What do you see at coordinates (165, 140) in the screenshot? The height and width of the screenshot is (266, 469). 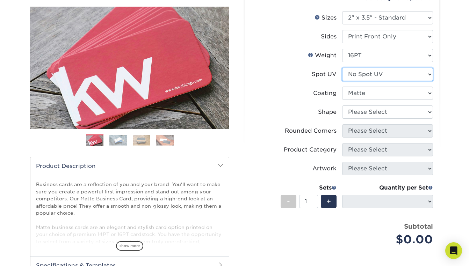 I see `img: Business Cards 04` at bounding box center [165, 140].